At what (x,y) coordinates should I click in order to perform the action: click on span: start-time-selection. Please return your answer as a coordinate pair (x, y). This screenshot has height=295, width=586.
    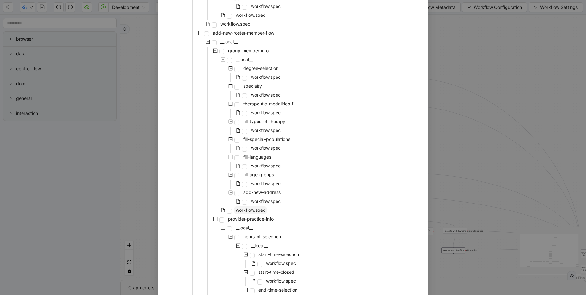
    Looking at the image, I should click on (279, 255).